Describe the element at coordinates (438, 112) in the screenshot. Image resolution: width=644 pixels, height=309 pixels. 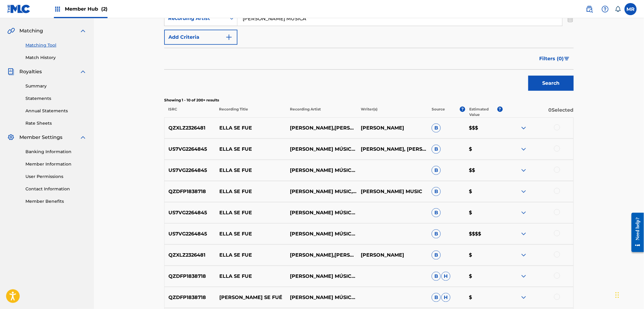
I see `p: Source` at that location.